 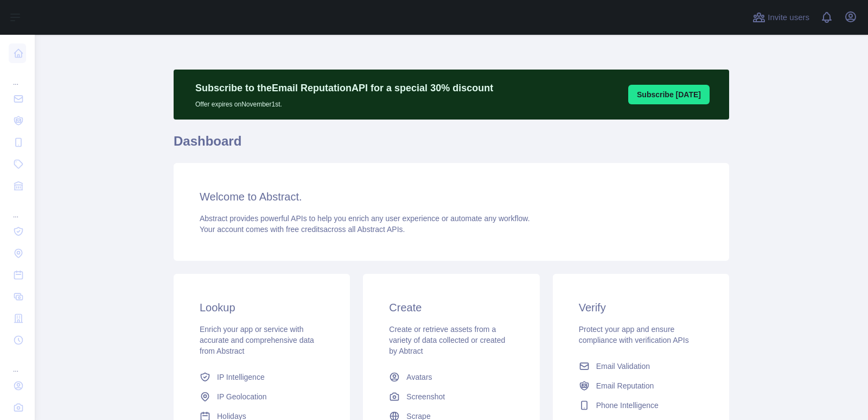 What do you see at coordinates (451, 196) in the screenshot?
I see `h3: Welcome to Abstract.` at bounding box center [451, 196].